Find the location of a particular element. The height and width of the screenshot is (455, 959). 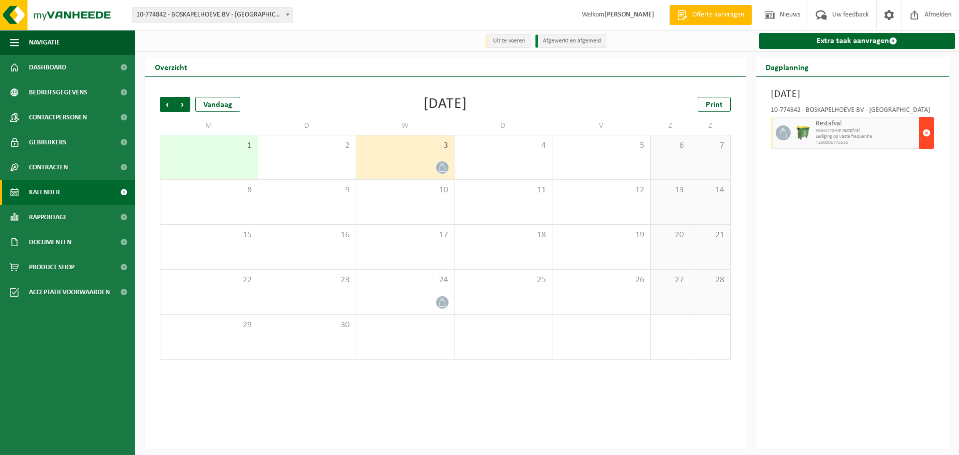

span: Offerte aanvragen is located at coordinates (718, 15).